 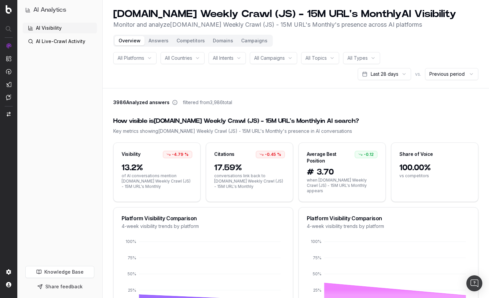 I want to click on img: Analytics, so click(x=9, y=46).